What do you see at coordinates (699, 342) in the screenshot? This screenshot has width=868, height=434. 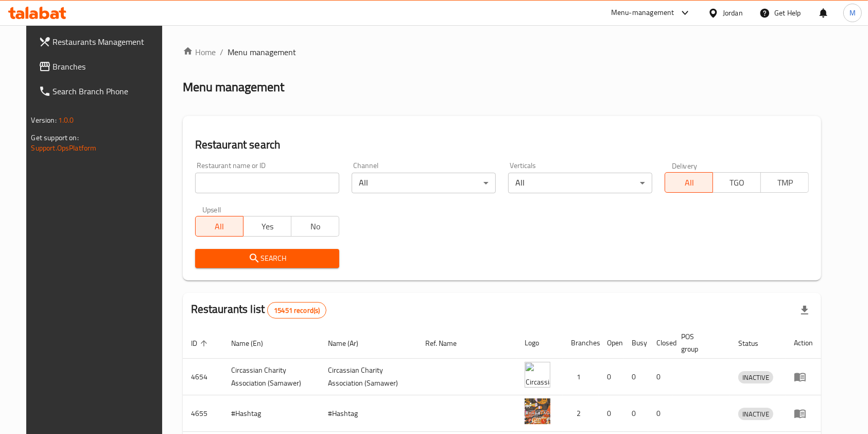 I see `span: POS group` at bounding box center [699, 342].